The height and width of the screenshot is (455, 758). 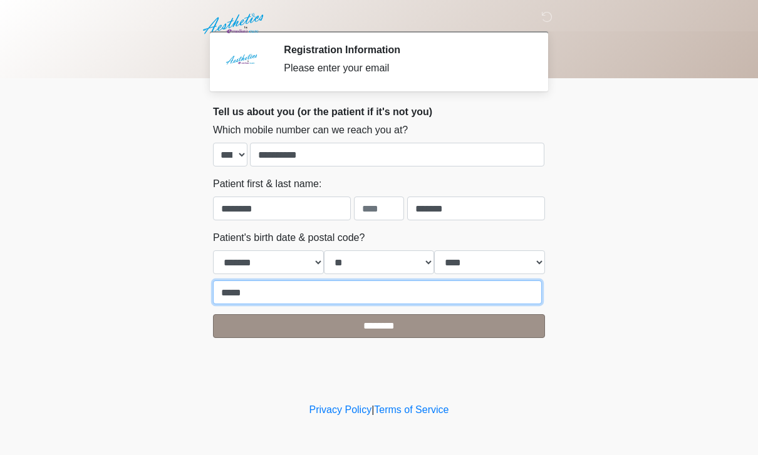 I want to click on h2: Registration Information, so click(x=405, y=49).